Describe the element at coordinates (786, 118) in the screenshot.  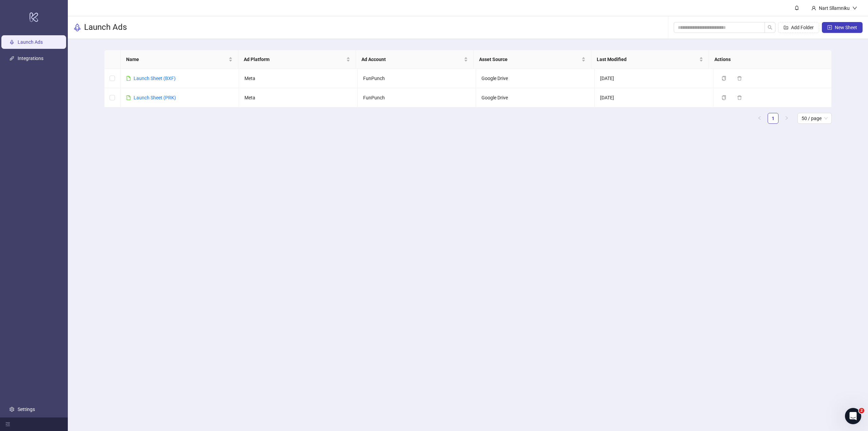
I see `span: right` at that location.